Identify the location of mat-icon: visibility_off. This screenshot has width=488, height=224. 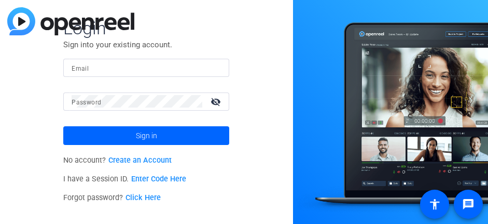
(217, 101).